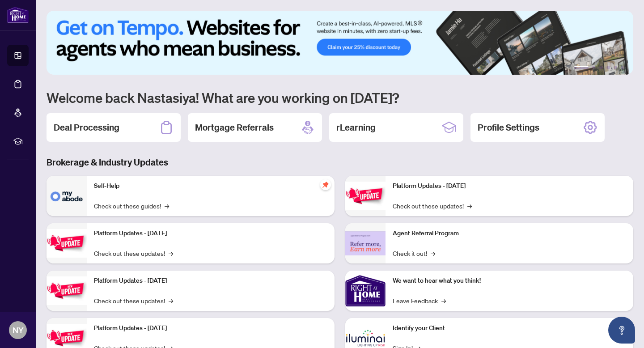 This screenshot has width=644, height=348. Describe the element at coordinates (623, 68) in the screenshot. I see `button: 6` at that location.